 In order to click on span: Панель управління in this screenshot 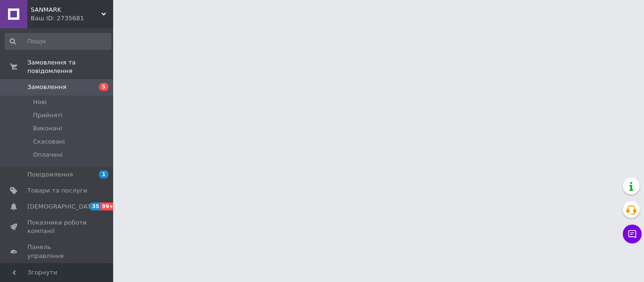, I will do `click(57, 252)`.